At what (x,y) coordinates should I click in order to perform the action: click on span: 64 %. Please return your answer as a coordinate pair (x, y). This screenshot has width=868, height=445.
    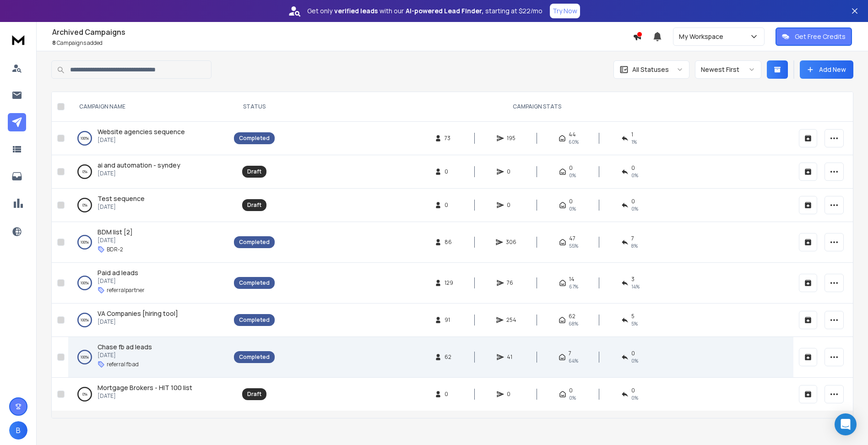
    Looking at the image, I should click on (573, 361).